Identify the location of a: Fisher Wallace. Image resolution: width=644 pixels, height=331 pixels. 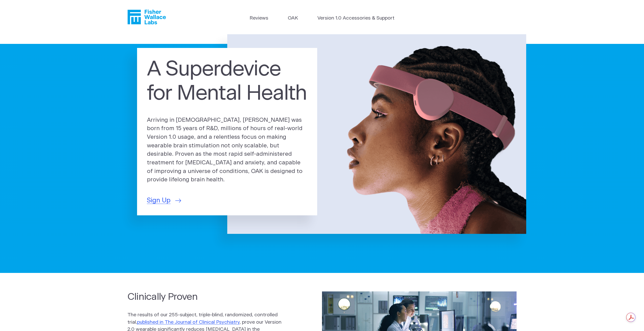
(147, 17).